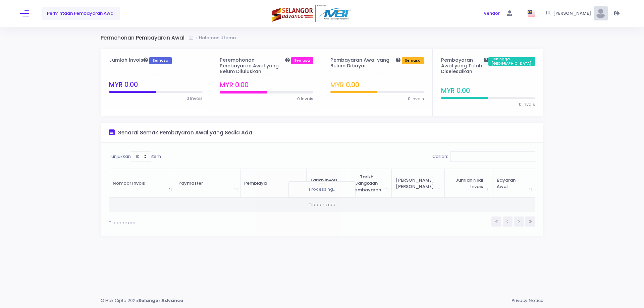 This screenshot has width=644, height=308. Describe the element at coordinates (527, 301) in the screenshot. I see `a: Privacy Notice` at that location.